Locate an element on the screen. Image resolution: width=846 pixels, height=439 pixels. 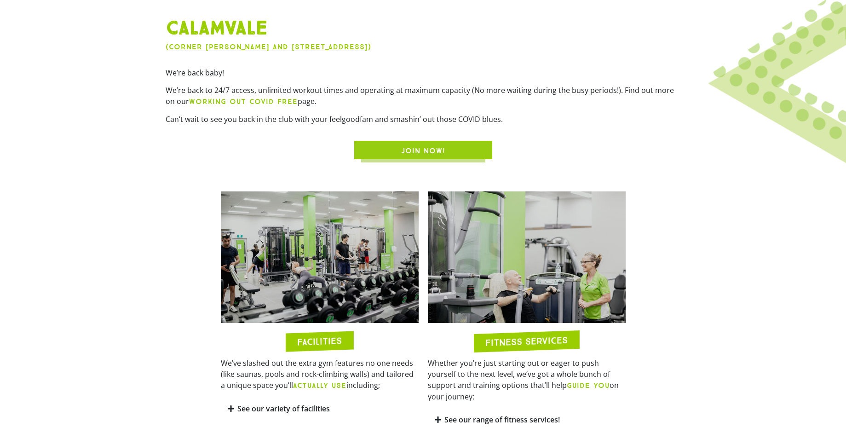
p: Can’t wait to see you back in the club with your feelgoodfam and smashin’ out those COVID blues. is located at coordinates (423, 119).